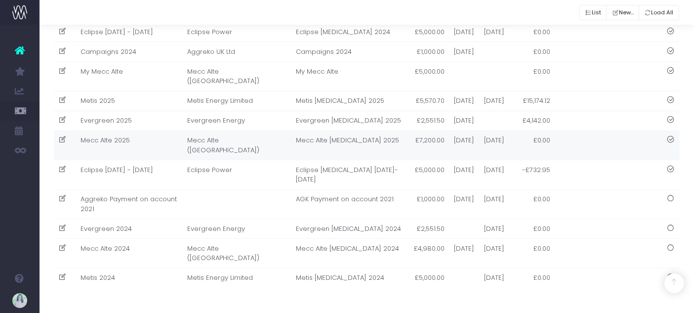 The image size is (694, 313). I want to click on td: Aggreko UK Ltd, so click(237, 52).